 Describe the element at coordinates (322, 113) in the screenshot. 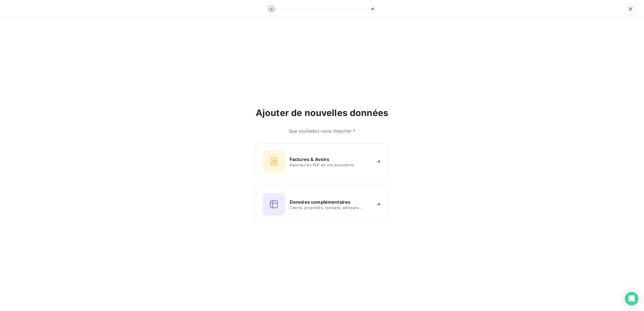

I see `h2: Ajouter de nouvelles données` at that location.